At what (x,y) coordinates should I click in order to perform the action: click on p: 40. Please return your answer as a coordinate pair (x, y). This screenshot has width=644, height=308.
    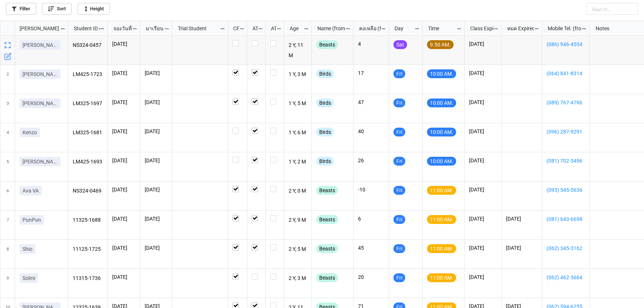
    Looking at the image, I should click on (371, 132).